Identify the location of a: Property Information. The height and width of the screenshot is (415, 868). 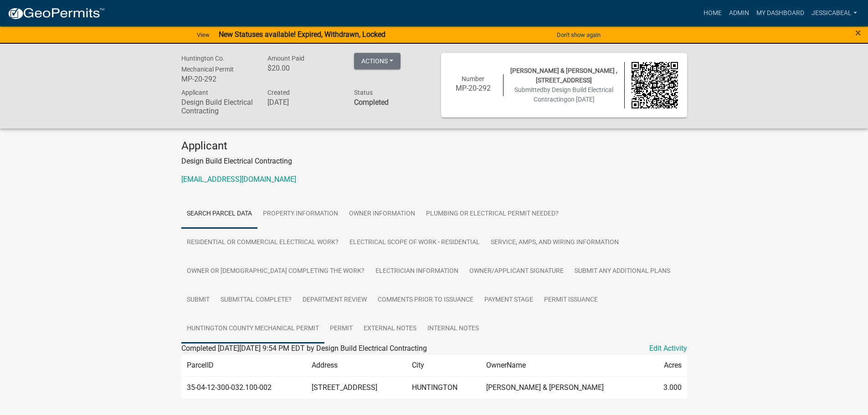
(300, 214).